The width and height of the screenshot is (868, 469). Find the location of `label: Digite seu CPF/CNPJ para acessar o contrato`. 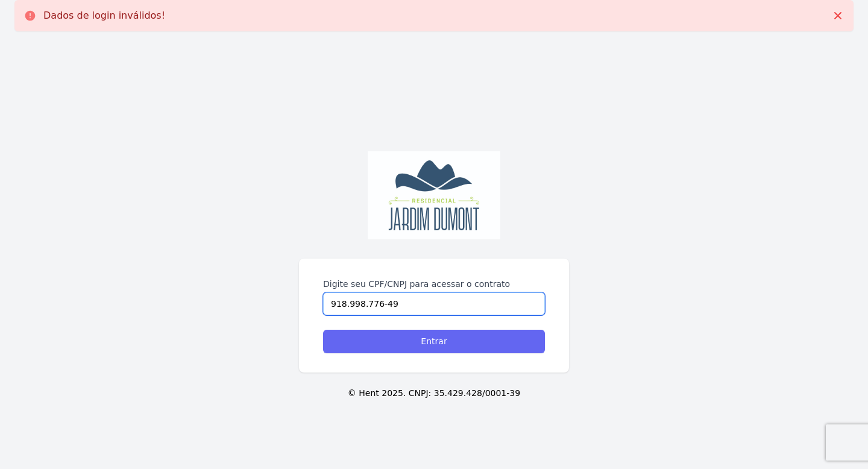

label: Digite seu CPF/CNPJ para acessar o contrato is located at coordinates (434, 284).